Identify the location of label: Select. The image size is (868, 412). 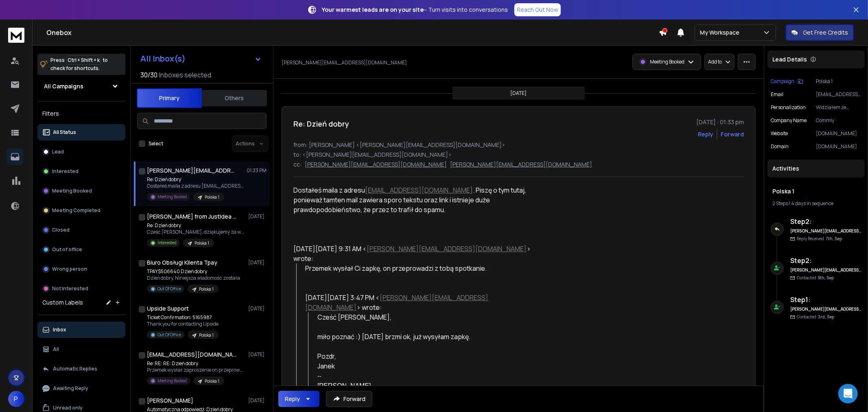
(156, 144).